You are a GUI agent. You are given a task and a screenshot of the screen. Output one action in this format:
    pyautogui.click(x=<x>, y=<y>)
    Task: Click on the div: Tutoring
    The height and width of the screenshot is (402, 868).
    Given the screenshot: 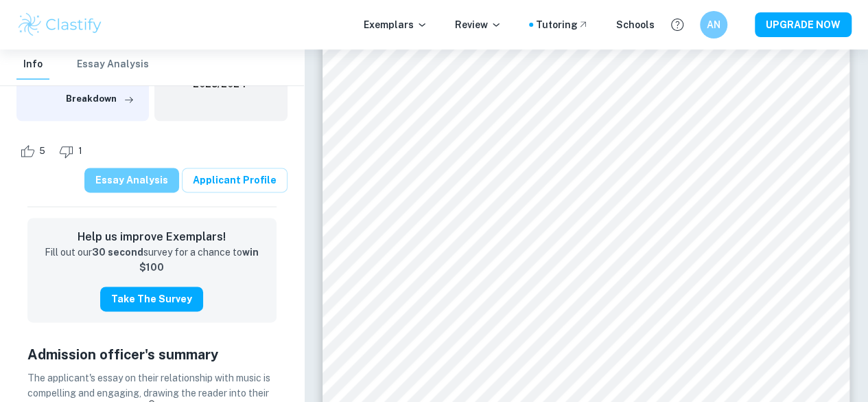 What is the action you would take?
    pyautogui.click(x=562, y=24)
    